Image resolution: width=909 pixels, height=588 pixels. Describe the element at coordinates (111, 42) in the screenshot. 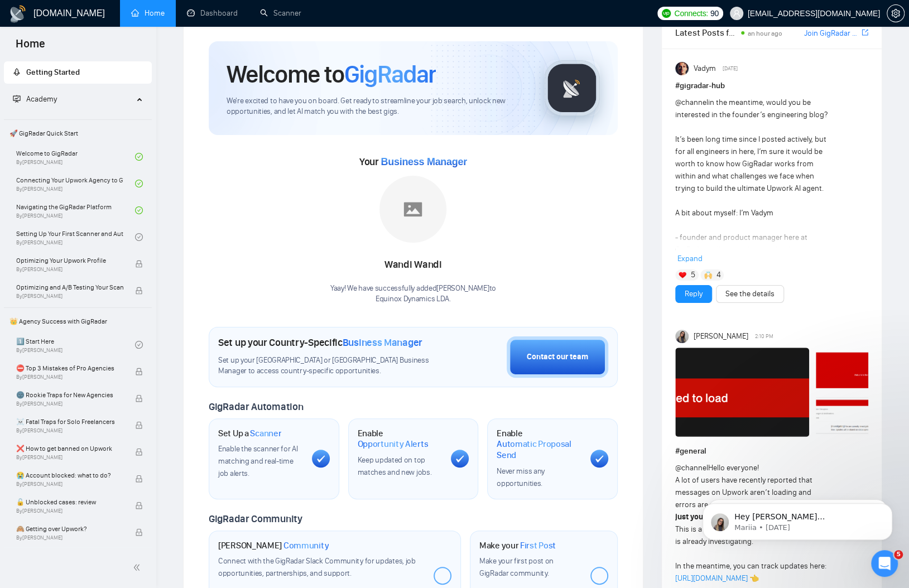

I see `div: message notification from Mariia, 3d ago. Hey mykhailo.s@equinox.company, Looks like your Upwork ...` at that location.